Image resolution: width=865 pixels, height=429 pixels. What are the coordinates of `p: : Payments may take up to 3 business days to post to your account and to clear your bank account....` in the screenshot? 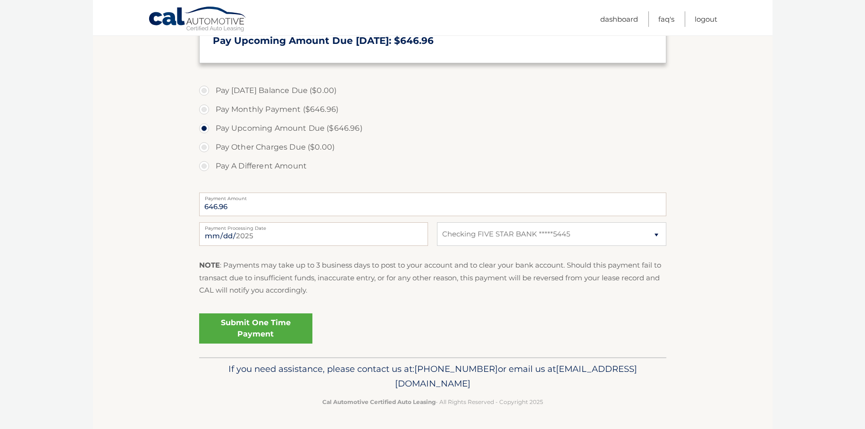 It's located at (433, 277).